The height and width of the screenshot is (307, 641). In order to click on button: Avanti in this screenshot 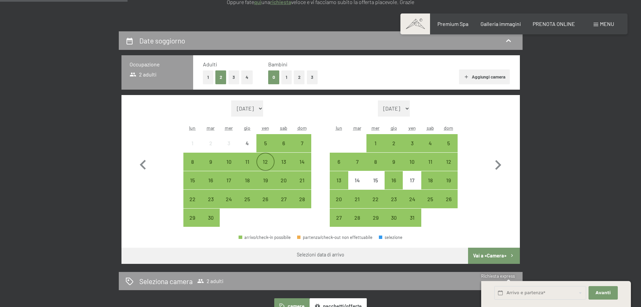, I will do `click(603, 293)`.